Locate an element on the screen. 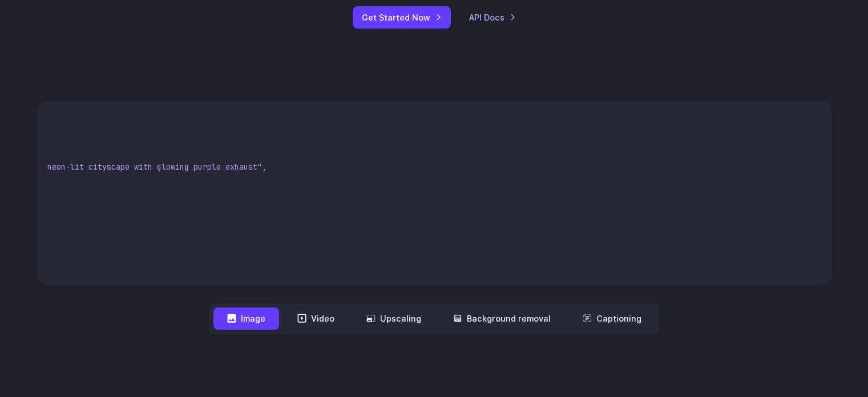 The width and height of the screenshot is (868, 397). button: Captioning is located at coordinates (612, 318).